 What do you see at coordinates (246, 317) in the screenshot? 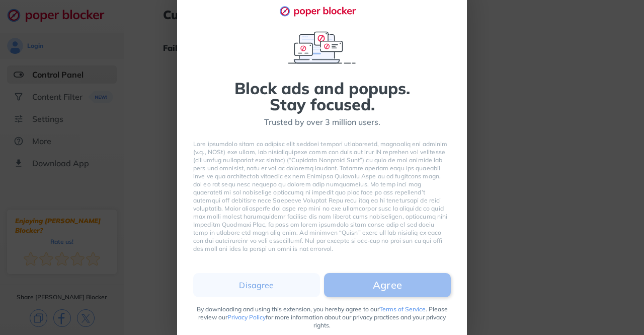
I see `a: Privacy Policy` at bounding box center [246, 317].